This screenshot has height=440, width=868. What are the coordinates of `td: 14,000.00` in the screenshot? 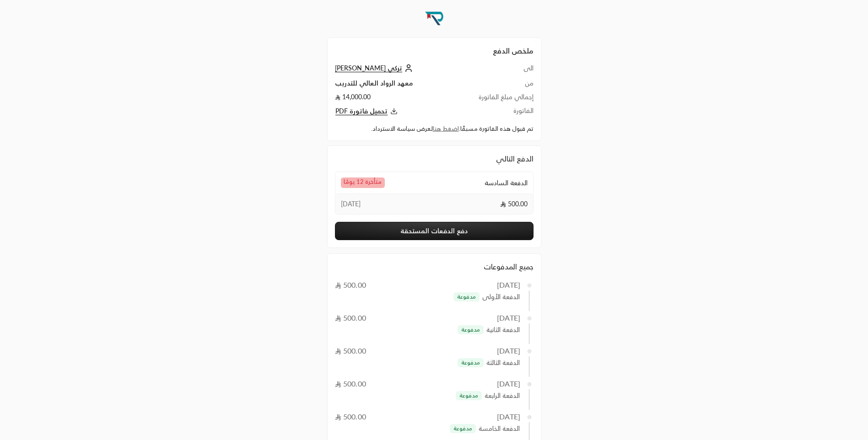 It's located at (393, 99).